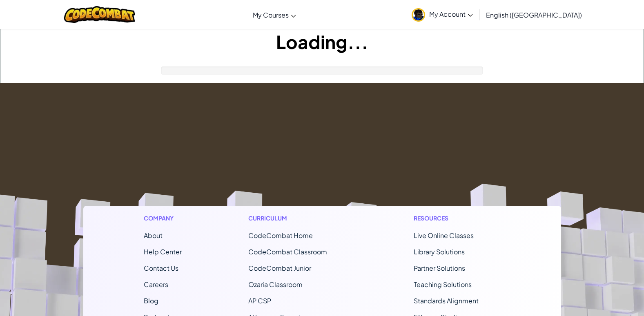 The width and height of the screenshot is (644, 316). What do you see at coordinates (418, 15) in the screenshot?
I see `img: avatar` at bounding box center [418, 15].